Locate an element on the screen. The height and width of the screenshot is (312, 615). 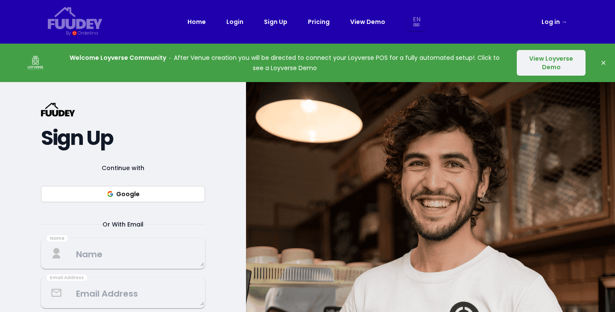
a: Sign Up is located at coordinates (275, 22).